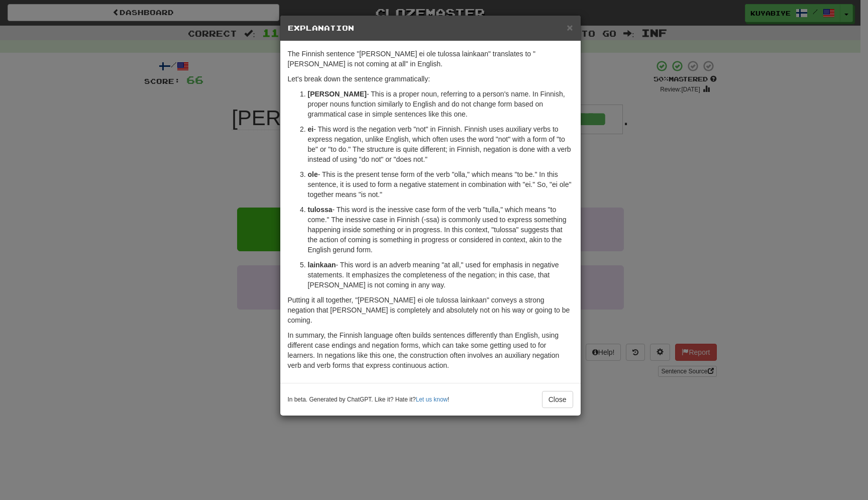 The image size is (868, 500). What do you see at coordinates (440, 145) in the screenshot?
I see `p: - This word is the negation verb "not" in Finnish. Finnish uses auxiliary verbs to express negati...` at bounding box center [440, 145].